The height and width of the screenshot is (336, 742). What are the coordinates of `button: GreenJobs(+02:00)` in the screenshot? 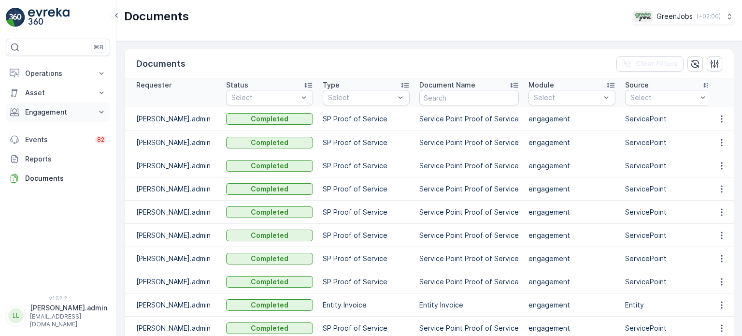 It's located at (683, 16).